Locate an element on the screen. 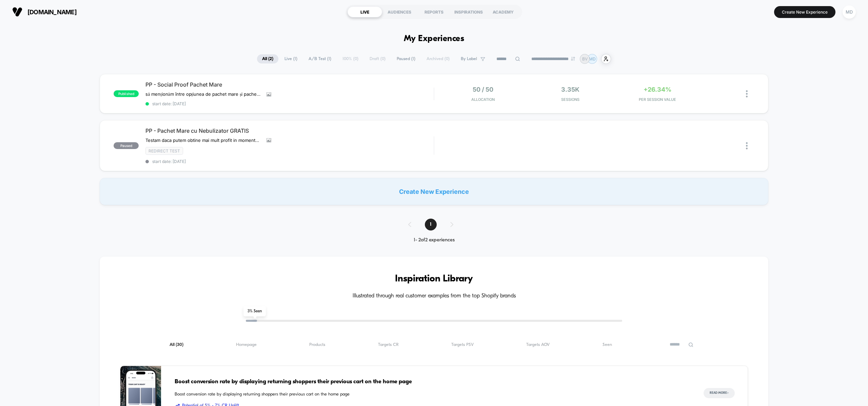  img: Visually logo is located at coordinates (18, 12).